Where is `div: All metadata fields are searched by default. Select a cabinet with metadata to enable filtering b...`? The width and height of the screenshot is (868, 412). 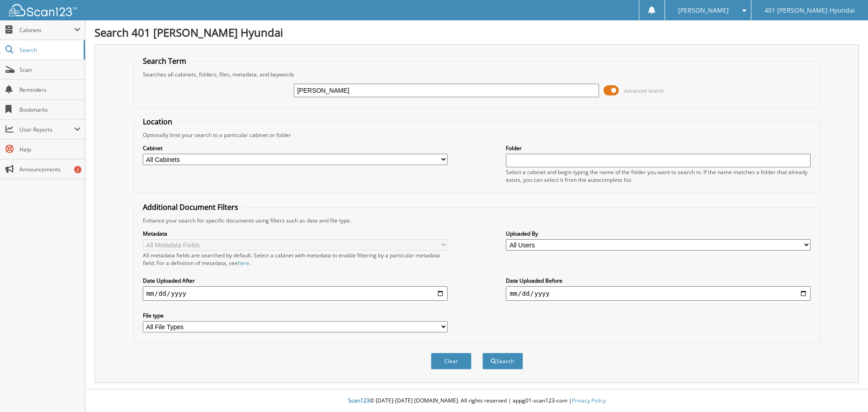 div: All metadata fields are searched by default. Select a cabinet with metadata to enable filtering b... is located at coordinates (296, 259).